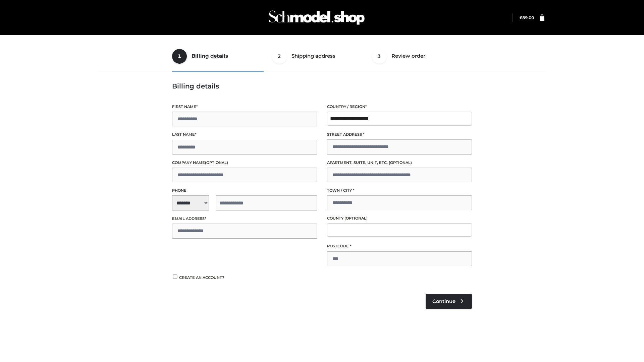 This screenshot has width=644, height=362. I want to click on span: Continue, so click(444, 301).